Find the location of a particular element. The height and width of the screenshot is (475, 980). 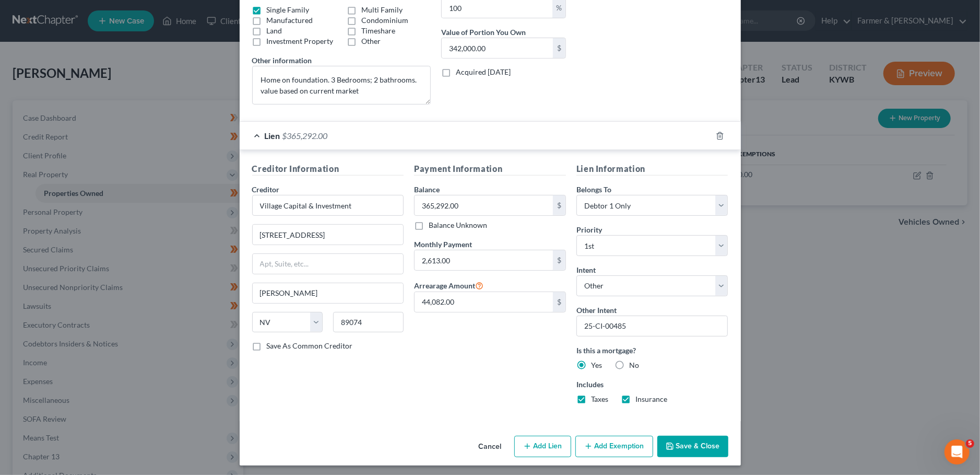

label: Value of Portion You Own is located at coordinates (484, 32).